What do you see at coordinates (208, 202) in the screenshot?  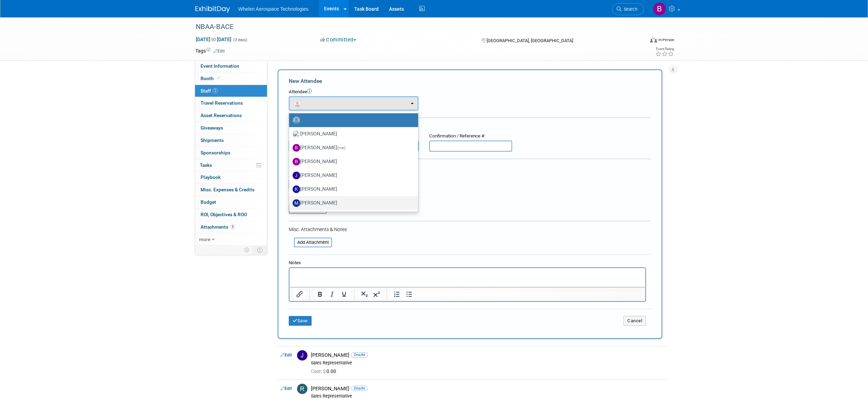 I see `span: Budget` at bounding box center [208, 202].